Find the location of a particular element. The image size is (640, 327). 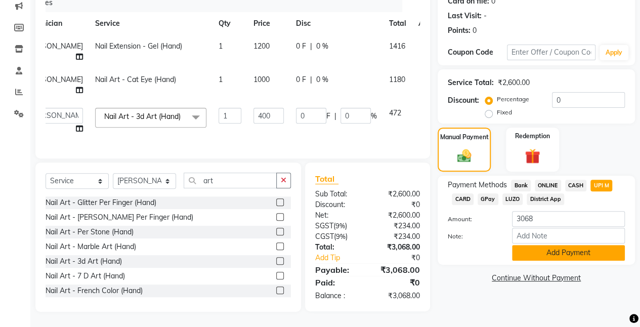

img: _gift.svg is located at coordinates (532, 156).